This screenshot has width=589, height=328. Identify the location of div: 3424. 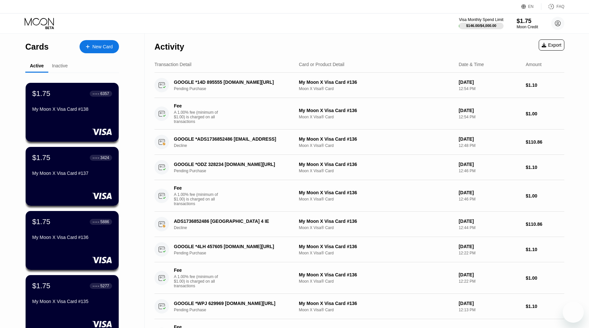
(105, 158).